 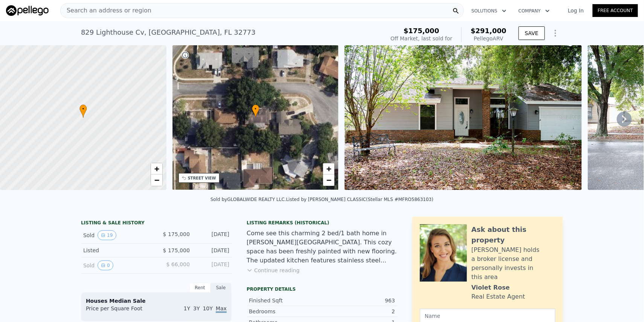 What do you see at coordinates (285, 311) in the screenshot?
I see `div: Bedrooms` at bounding box center [285, 311].